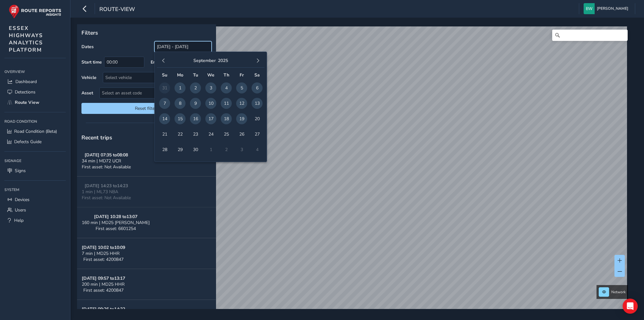  I want to click on span: 21, so click(164, 134).